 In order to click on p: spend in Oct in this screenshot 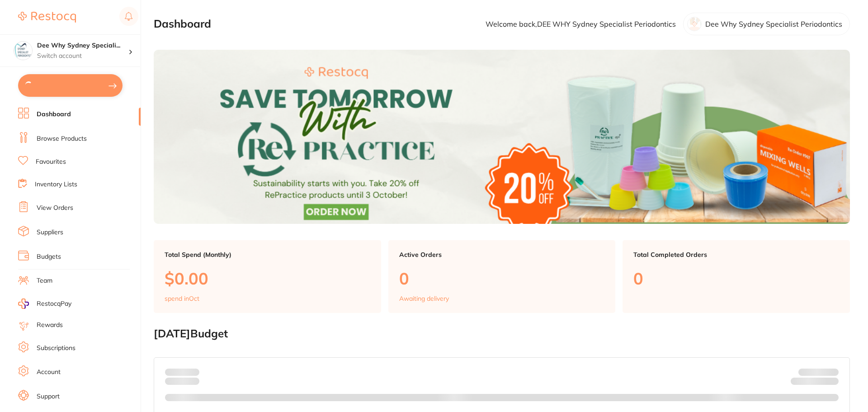, I will do `click(182, 299)`.